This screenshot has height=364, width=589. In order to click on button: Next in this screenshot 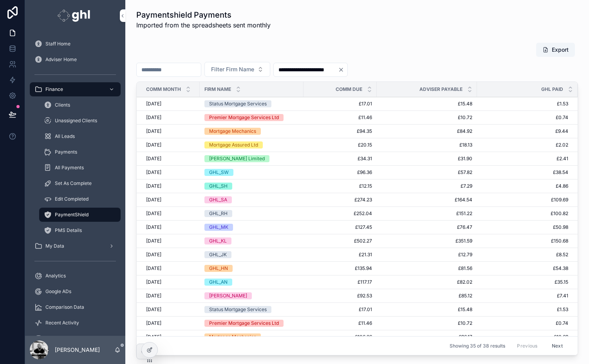, I will do `click(557, 345)`.